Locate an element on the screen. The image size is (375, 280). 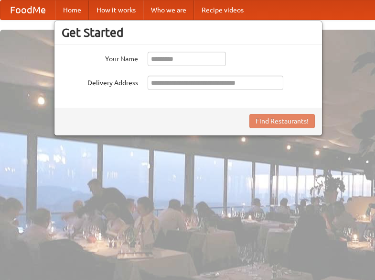
a: Recipe videos is located at coordinates (223, 10).